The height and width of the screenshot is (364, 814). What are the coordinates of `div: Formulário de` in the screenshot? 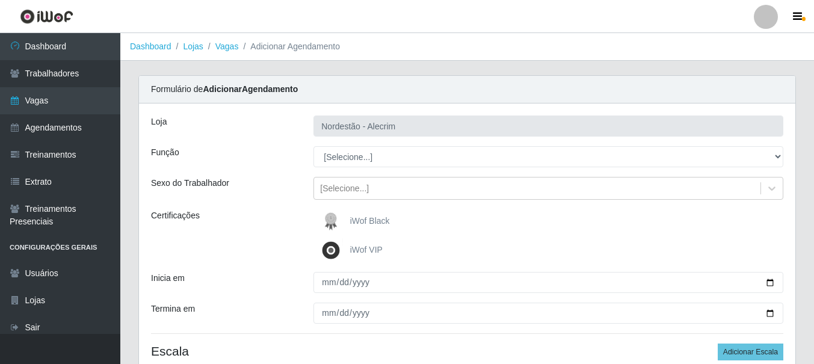 It's located at (467, 90).